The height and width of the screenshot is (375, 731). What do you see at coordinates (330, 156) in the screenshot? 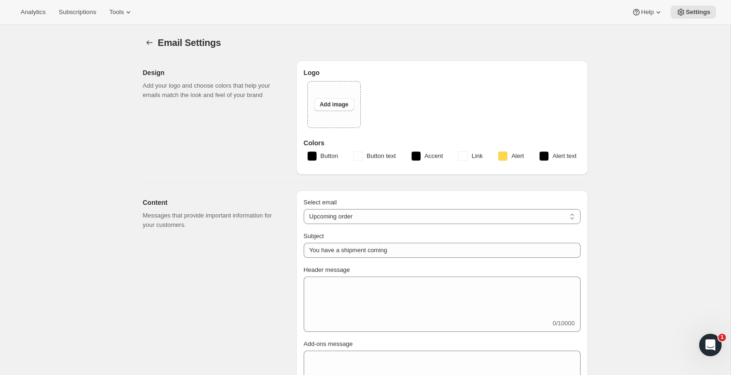
I see `span: Button` at bounding box center [330, 156].